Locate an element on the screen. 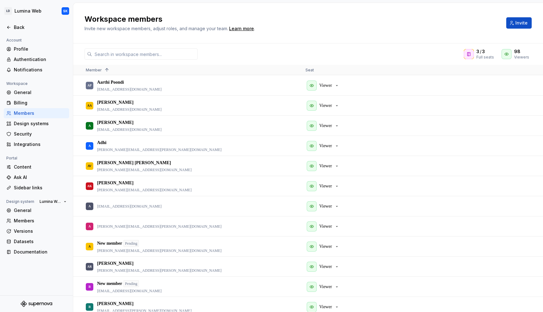 This screenshot has height=312, width=543. span: Invite is located at coordinates (521, 23).